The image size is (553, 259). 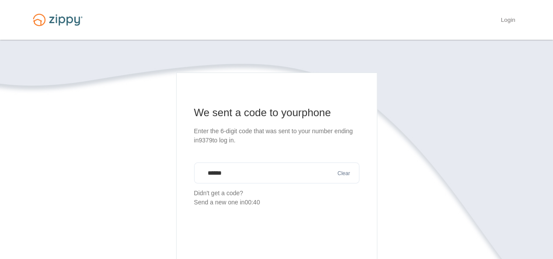 What do you see at coordinates (277, 113) in the screenshot?
I see `h1: We sent a code to your phone` at bounding box center [277, 113].